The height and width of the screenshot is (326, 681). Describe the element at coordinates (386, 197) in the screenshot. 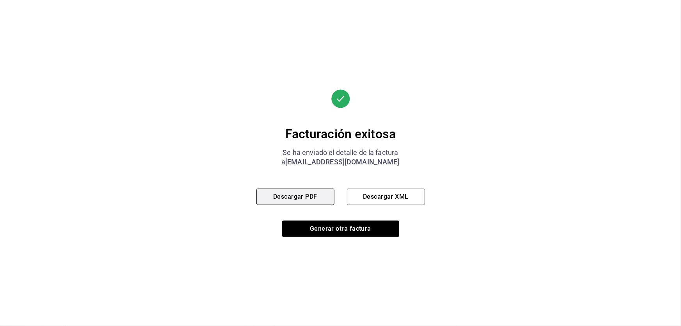

I see `button: Descargar XML` at that location.